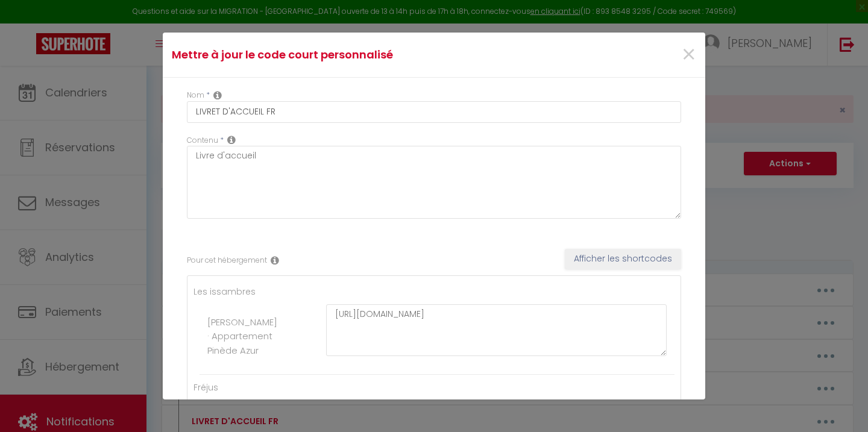 This screenshot has height=432, width=868. Describe the element at coordinates (217, 95) in the screenshot. I see `i: Custom short code name` at that location.